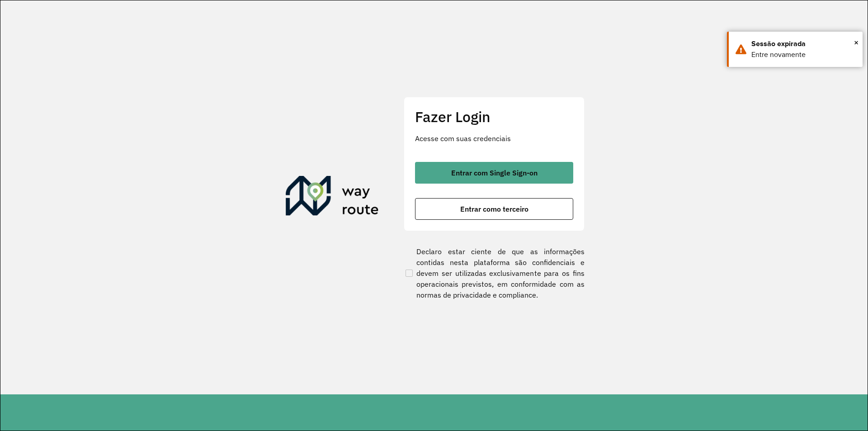 This screenshot has width=868, height=431. Describe the element at coordinates (804, 44) in the screenshot. I see `div: Sessão expirada` at that location.